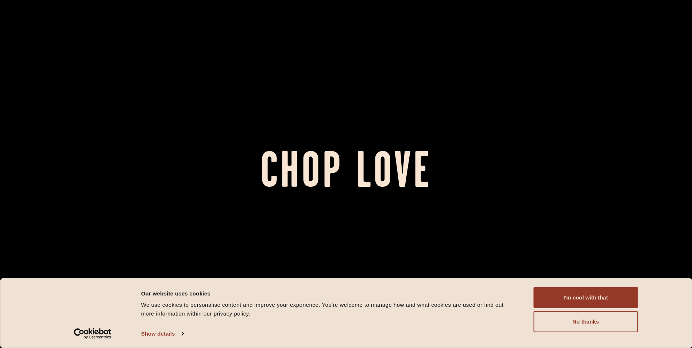 The image size is (692, 348). I want to click on button: No thanks, so click(585, 322).